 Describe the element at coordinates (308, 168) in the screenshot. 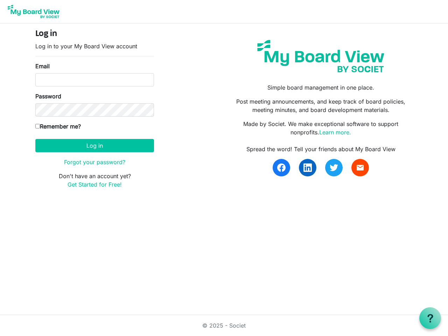

I see `img: linkedin.svg` at that location.